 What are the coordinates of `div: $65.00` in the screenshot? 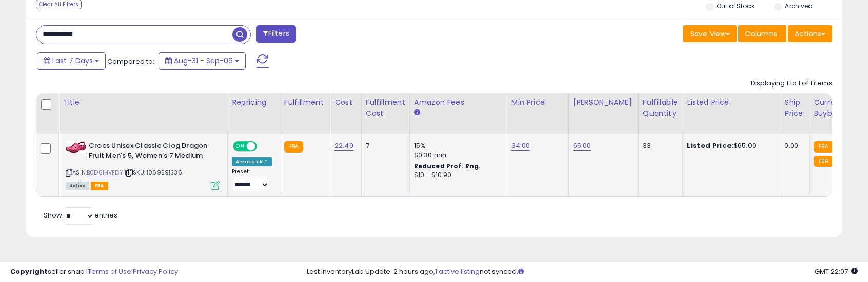 It's located at (729, 146).